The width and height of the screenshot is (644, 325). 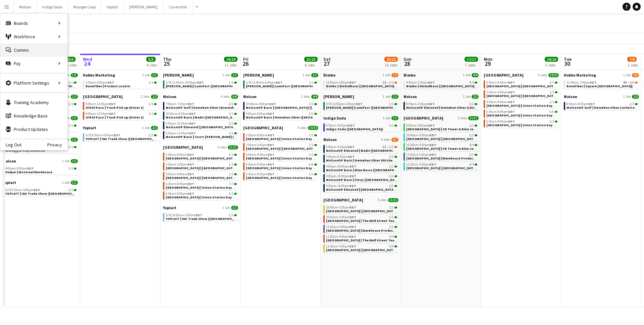 What do you see at coordinates (121, 75) in the screenshot?
I see `a: Hobbs Marketing1 Job1/1` at bounding box center [121, 75].